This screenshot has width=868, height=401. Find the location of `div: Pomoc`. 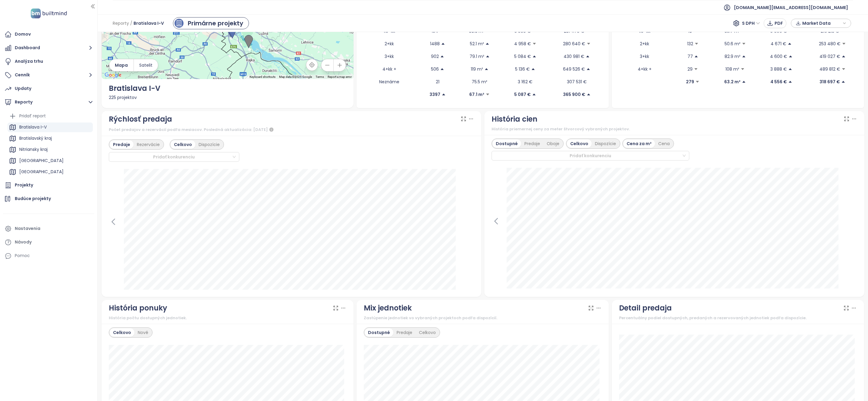

div: Pomoc is located at coordinates (48, 256).